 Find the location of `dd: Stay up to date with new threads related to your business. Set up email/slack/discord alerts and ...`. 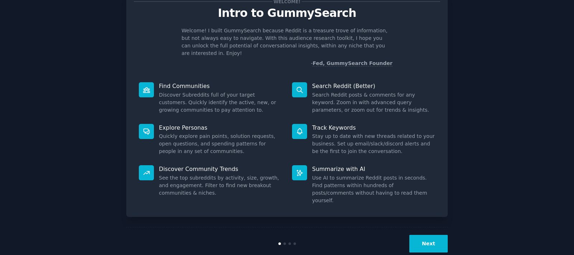

dd: Stay up to date with new threads related to your business. Set up email/slack/discord alerts and ... is located at coordinates (373, 144).